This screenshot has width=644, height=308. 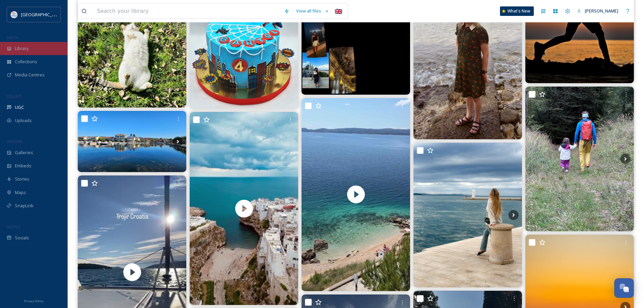 I want to click on span: UGC, so click(x=19, y=107).